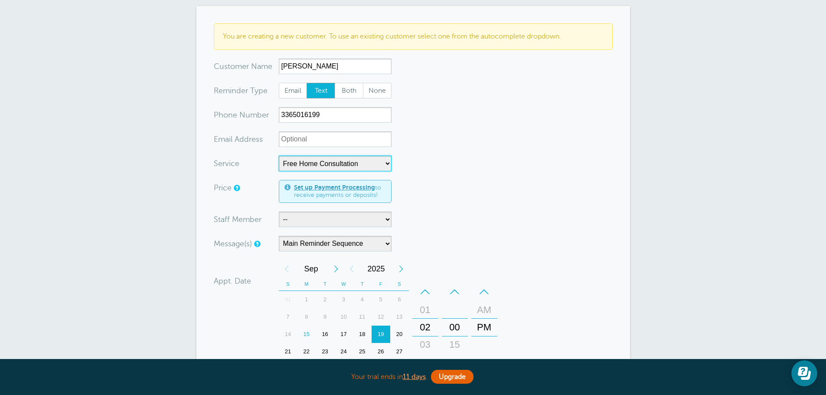  Describe the element at coordinates (325, 317) in the screenshot. I see `div: 9` at that location.